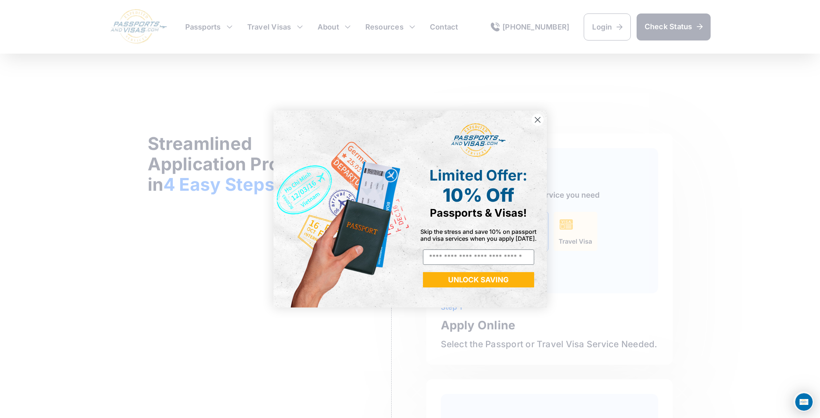  What do you see at coordinates (48, 9) in the screenshot?
I see `div: Need help?` at bounding box center [48, 9].